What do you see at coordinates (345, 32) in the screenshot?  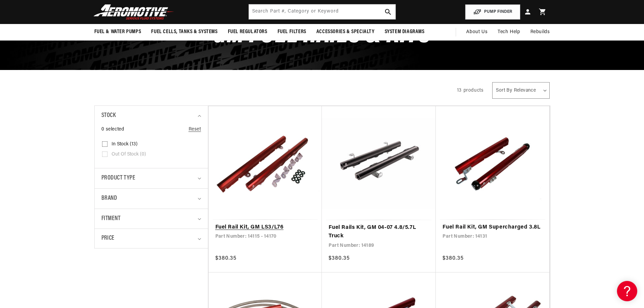 I see `span: Accessories & Specialty` at bounding box center [345, 32].